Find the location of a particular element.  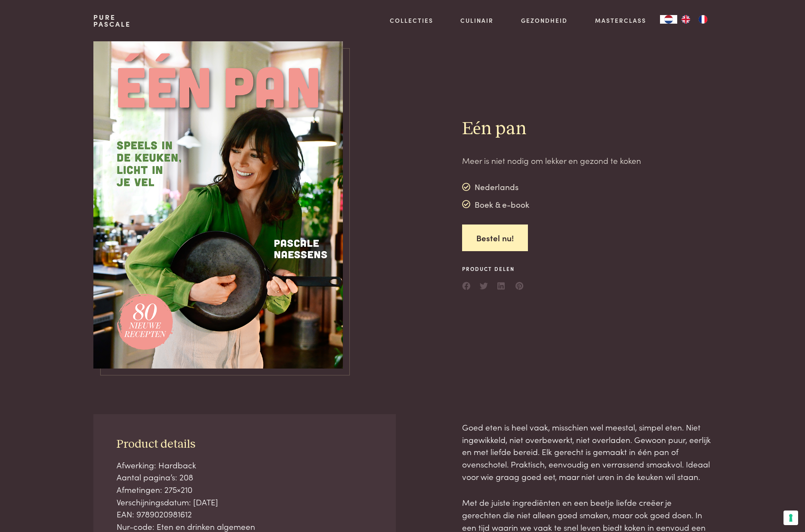

a: Gezondheid is located at coordinates (544, 20).